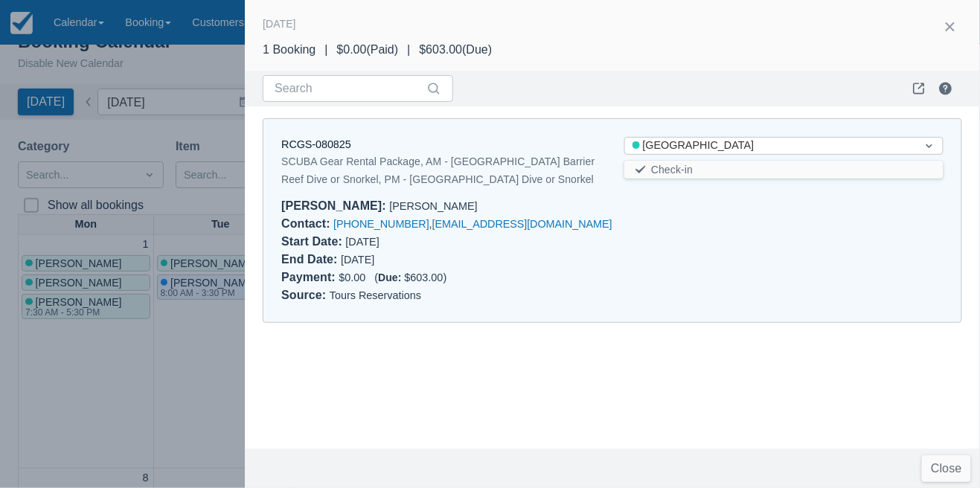 The height and width of the screenshot is (488, 980). What do you see at coordinates (313, 241) in the screenshot?
I see `div: Start Date :` at bounding box center [313, 241].